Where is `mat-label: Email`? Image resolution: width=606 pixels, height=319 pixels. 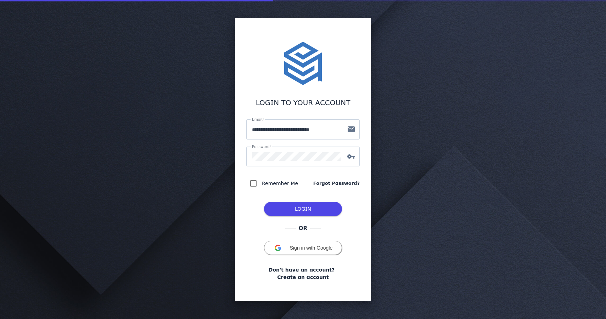 mat-label: Email is located at coordinates (257, 119).